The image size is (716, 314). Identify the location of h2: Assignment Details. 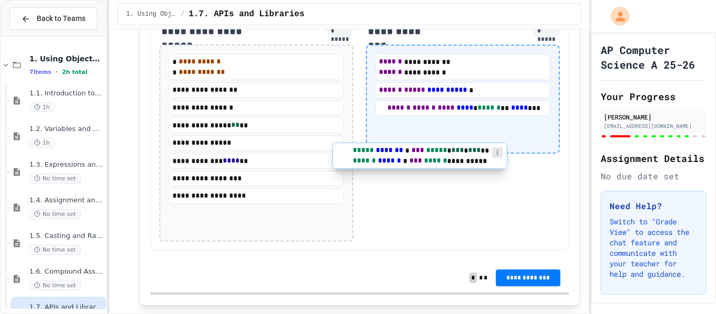
(653, 158).